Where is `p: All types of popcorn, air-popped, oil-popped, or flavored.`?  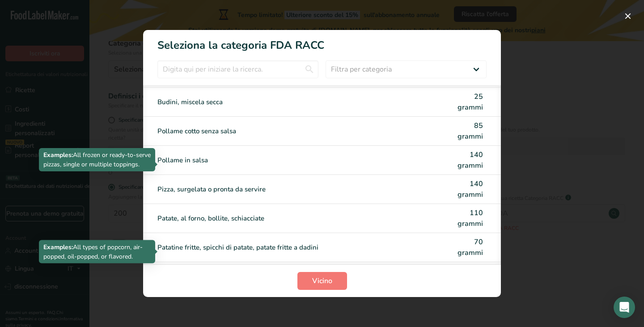 p: All types of popcorn, air-popped, oil-popped, or flavored. is located at coordinates (97, 252).